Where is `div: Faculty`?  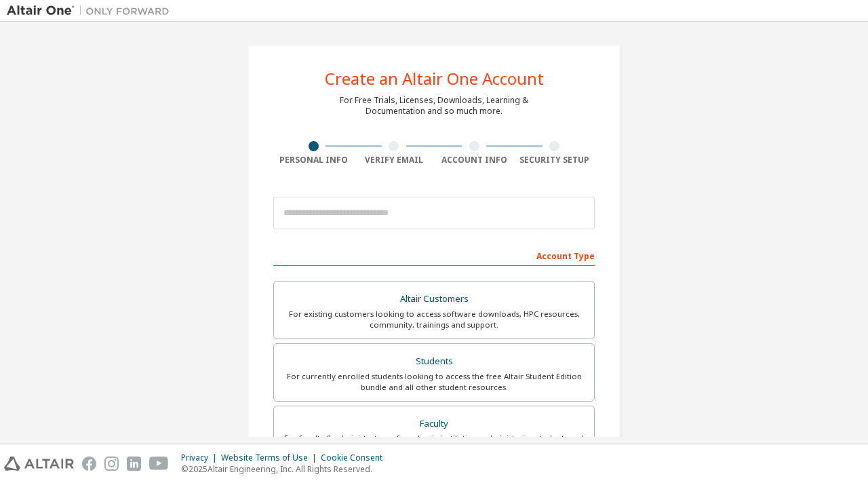
div: Faculty is located at coordinates (434, 424).